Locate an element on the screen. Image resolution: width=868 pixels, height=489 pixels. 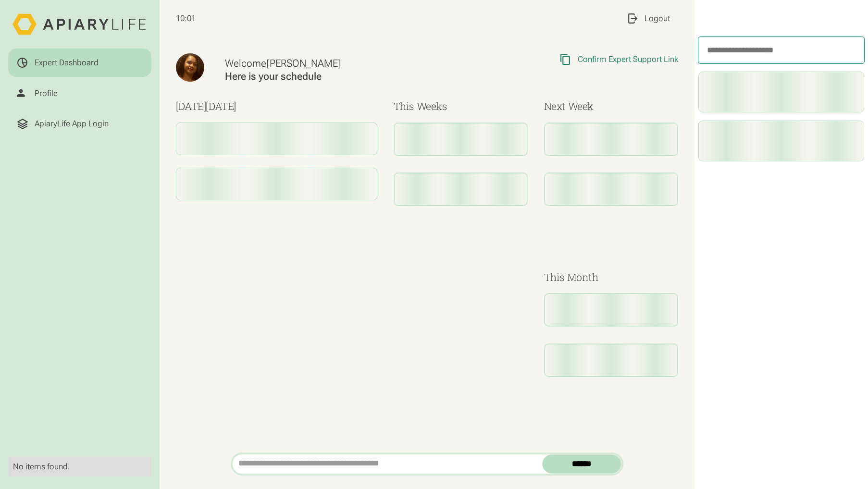
div: Here is your schedule is located at coordinates (337, 76).